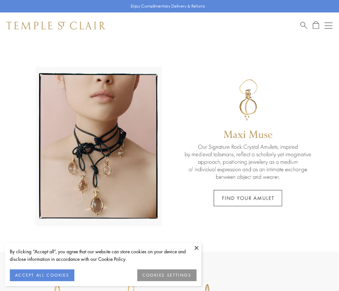 Image resolution: width=339 pixels, height=291 pixels. Describe the element at coordinates (168, 6) in the screenshot. I see `p: Enjoy Complimentary Delivery & Returns` at that location.